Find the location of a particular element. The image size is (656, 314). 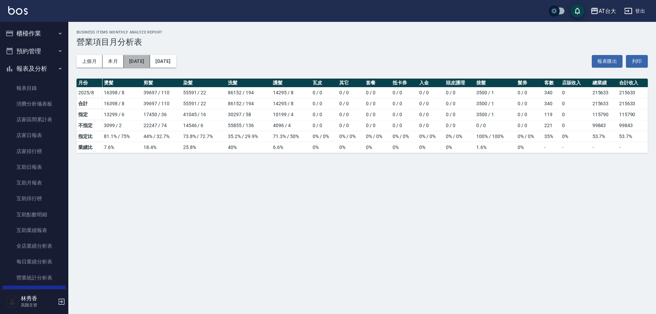

td: 不指定 is located at coordinates (89, 125).